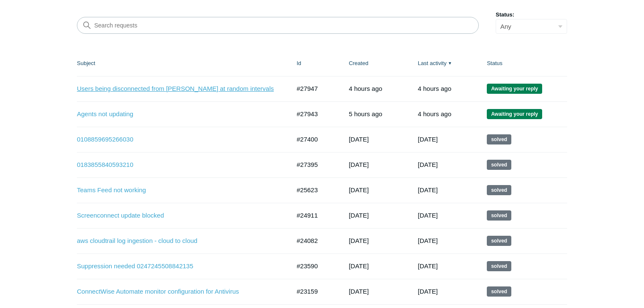 The width and height of the screenshot is (644, 308). Describe the element at coordinates (177, 165) in the screenshot. I see `a: 0183855840593210` at that location.